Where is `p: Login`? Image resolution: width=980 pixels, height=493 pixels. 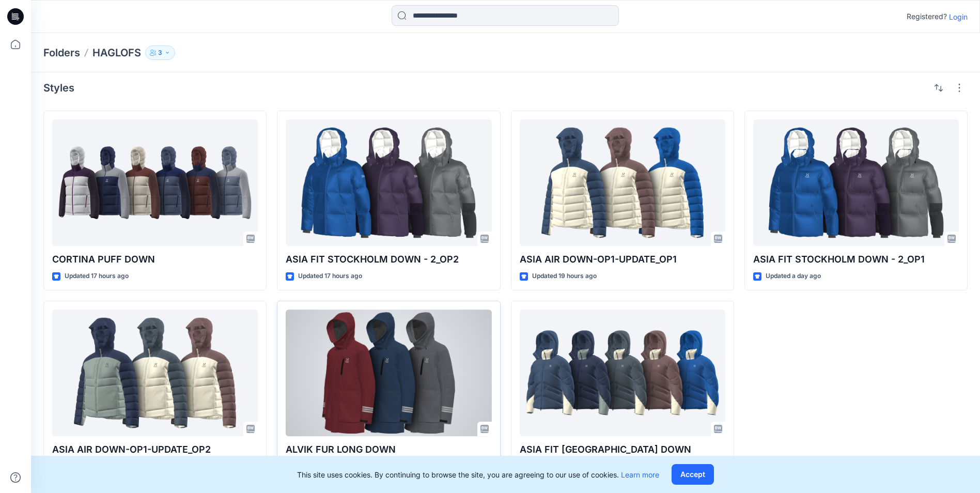 p: Login is located at coordinates (958, 16).